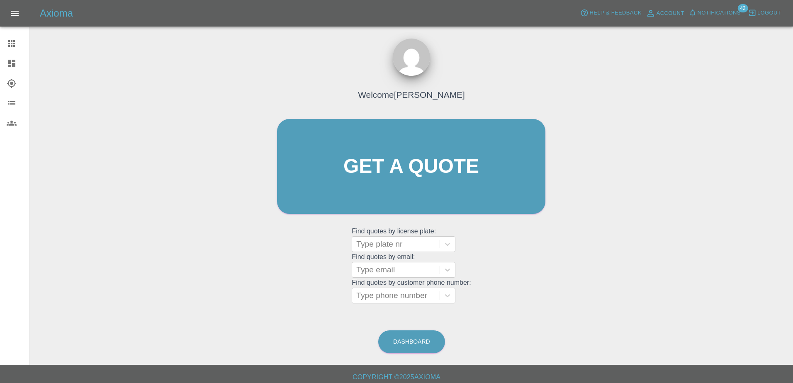  What do you see at coordinates (411, 240) in the screenshot?
I see `grid: Find quotes by license plate:` at bounding box center [411, 240].